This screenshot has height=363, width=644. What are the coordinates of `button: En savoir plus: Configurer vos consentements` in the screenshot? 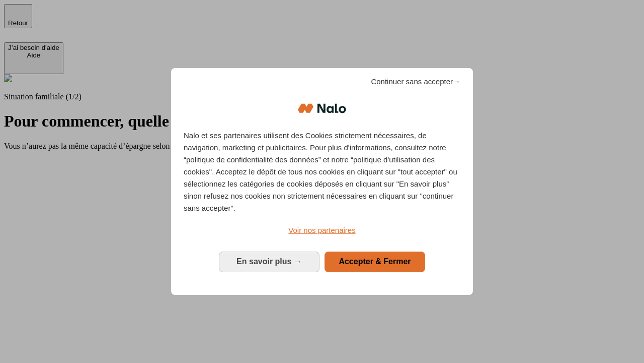 It's located at (269, 261).